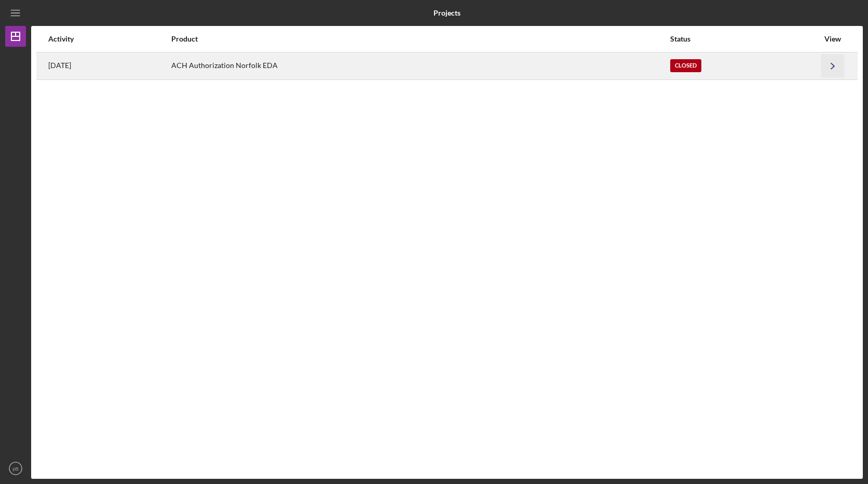 The width and height of the screenshot is (868, 484). Describe the element at coordinates (447, 13) in the screenshot. I see `b: Projects` at that location.